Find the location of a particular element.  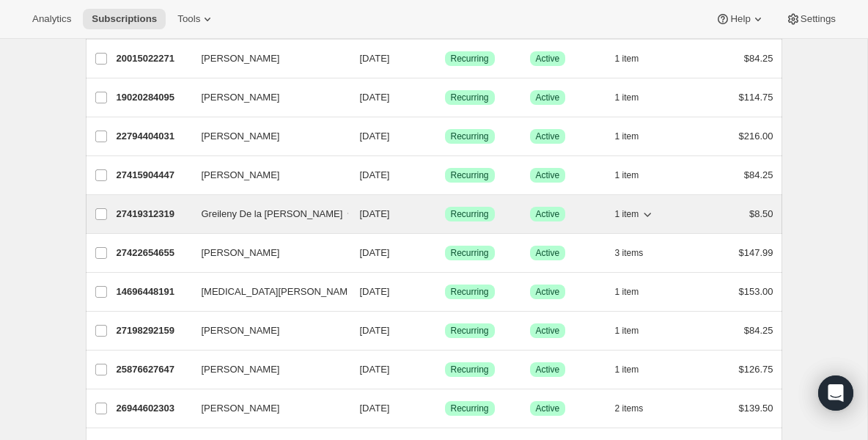

button: Tools is located at coordinates (196, 19).